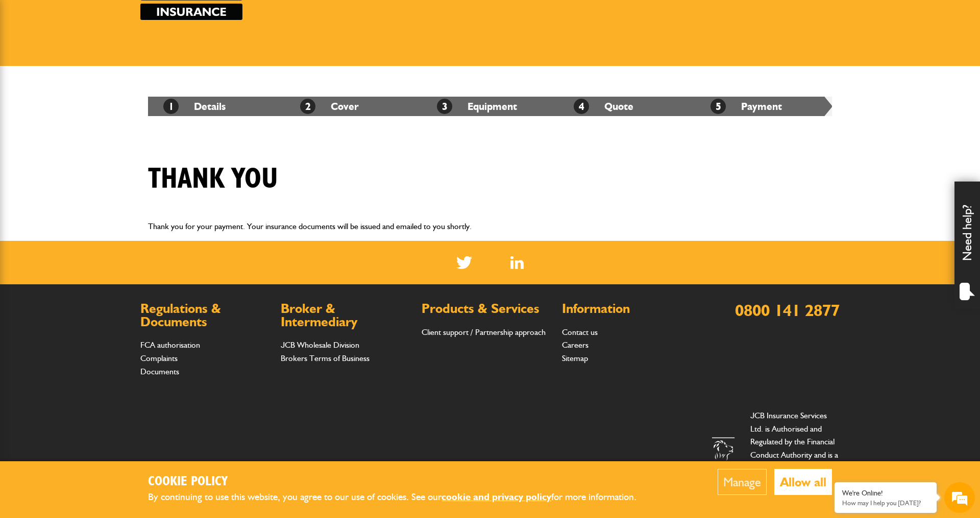  Describe the element at coordinates (445, 106) in the screenshot. I see `span: 3` at that location.